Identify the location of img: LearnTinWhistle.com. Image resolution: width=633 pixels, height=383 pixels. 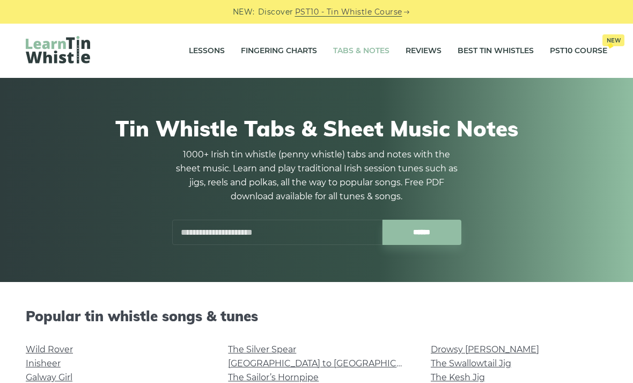
(58, 49).